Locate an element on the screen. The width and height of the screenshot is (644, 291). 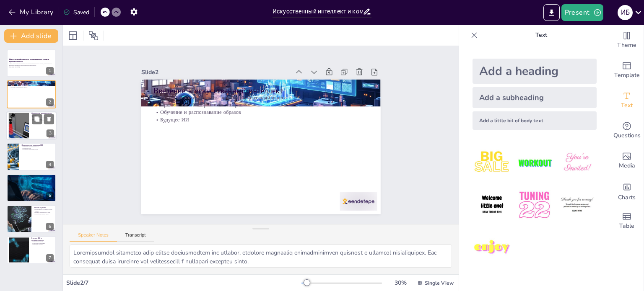
button: И Б is located at coordinates (625, 13).